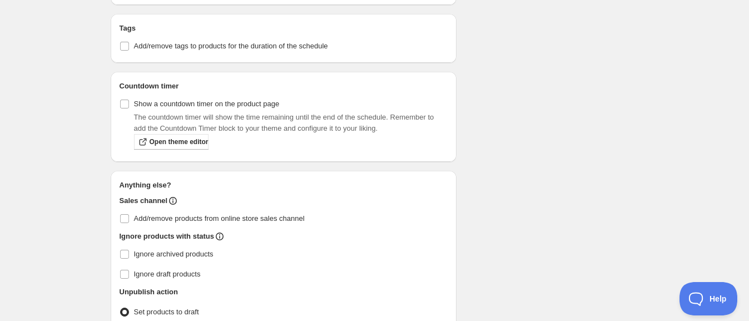  Describe the element at coordinates (148, 292) in the screenshot. I see `h2: Unpublish action` at that location.